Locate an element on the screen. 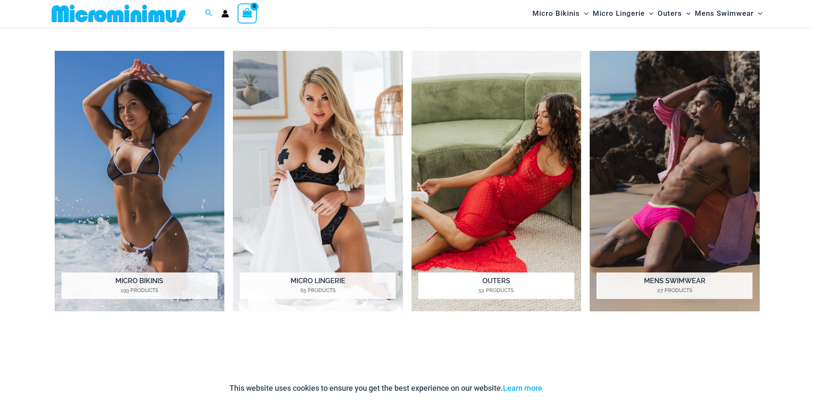 The image size is (814, 407). p: This website uses cookies to ensure you get the best experience on our website. is located at coordinates (386, 388).